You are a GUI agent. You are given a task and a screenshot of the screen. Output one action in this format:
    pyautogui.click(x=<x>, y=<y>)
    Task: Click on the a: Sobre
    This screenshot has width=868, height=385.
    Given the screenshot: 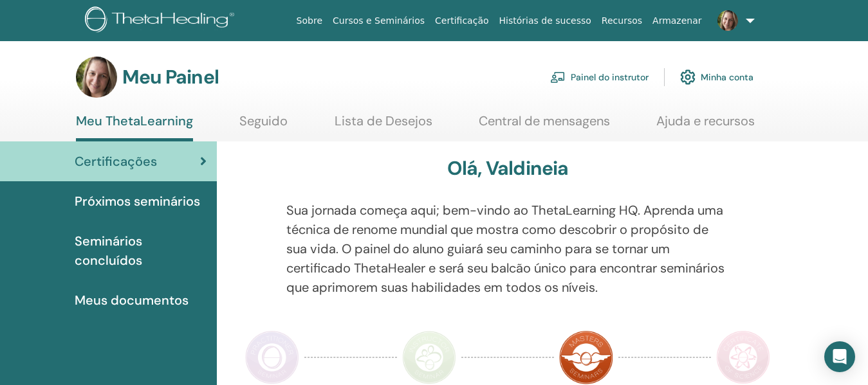 What is the action you would take?
    pyautogui.click(x=309, y=20)
    